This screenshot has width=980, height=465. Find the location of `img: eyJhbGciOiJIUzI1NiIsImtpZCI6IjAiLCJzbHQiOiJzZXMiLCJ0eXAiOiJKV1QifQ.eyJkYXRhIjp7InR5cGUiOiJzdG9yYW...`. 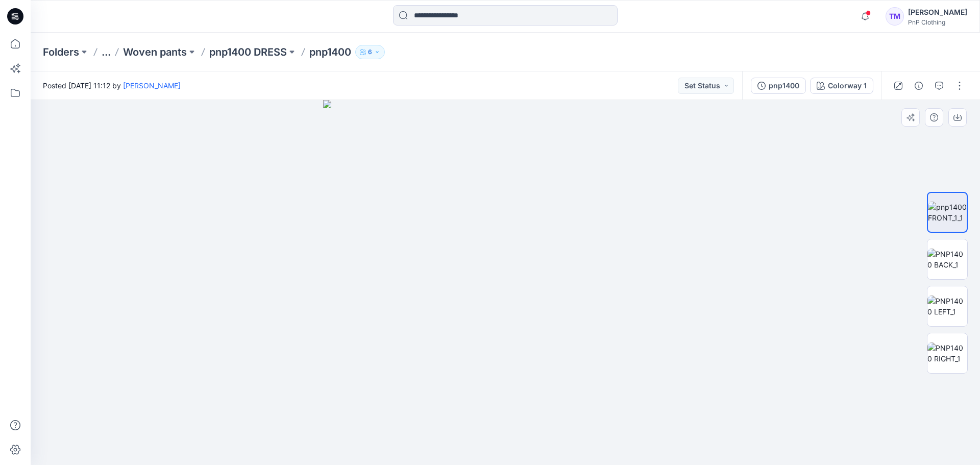

img: eyJhbGciOiJIUzI1NiIsImtpZCI6IjAiLCJzbHQiOiJzZXMiLCJ0eXAiOiJKV1QifQ.eyJkYXRhIjp7InR5cGUiOiJzdG9yYW... is located at coordinates (505, 282).